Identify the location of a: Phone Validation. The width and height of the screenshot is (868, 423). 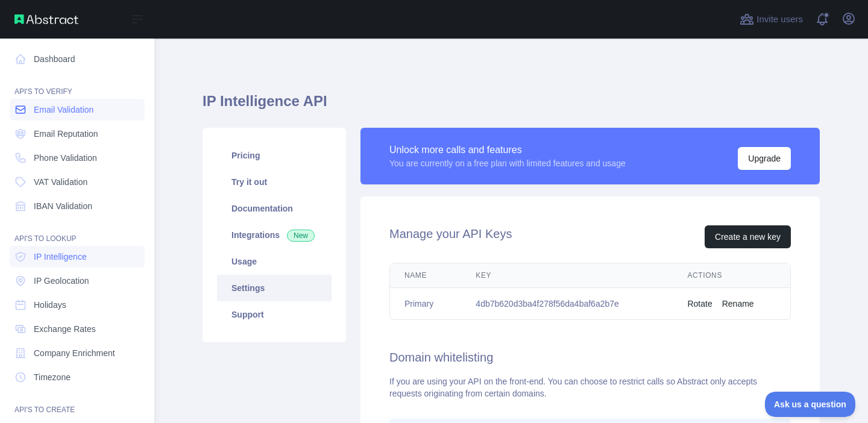
(77, 158).